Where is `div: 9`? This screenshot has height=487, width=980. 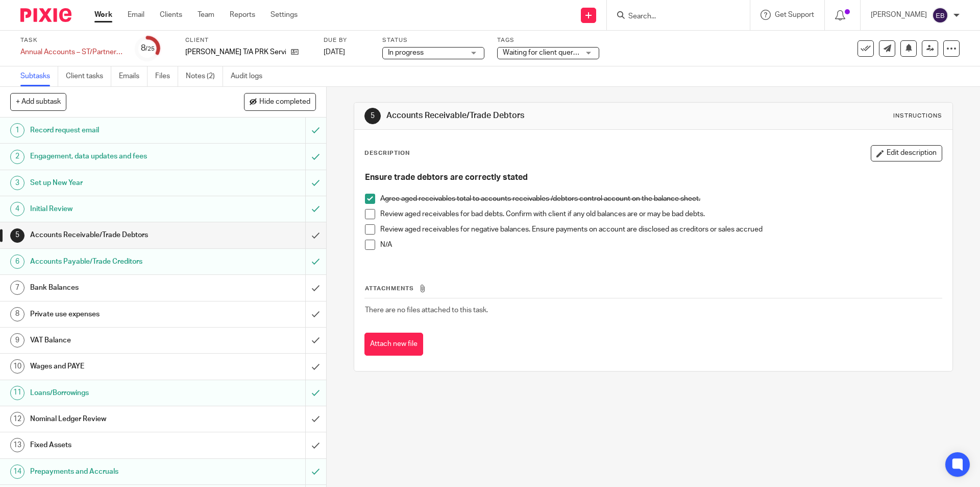 div: 9 is located at coordinates (18, 340).